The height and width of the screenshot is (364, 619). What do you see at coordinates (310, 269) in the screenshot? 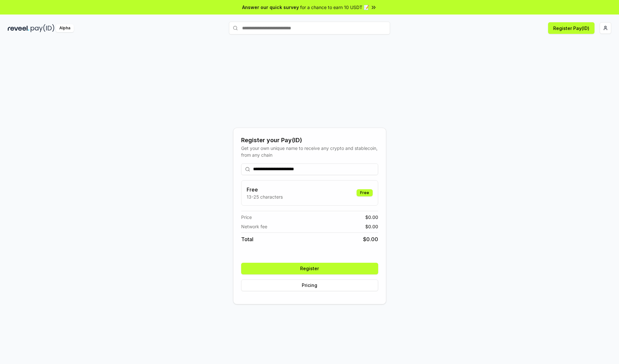
I see `button: Register` at bounding box center [310, 269].